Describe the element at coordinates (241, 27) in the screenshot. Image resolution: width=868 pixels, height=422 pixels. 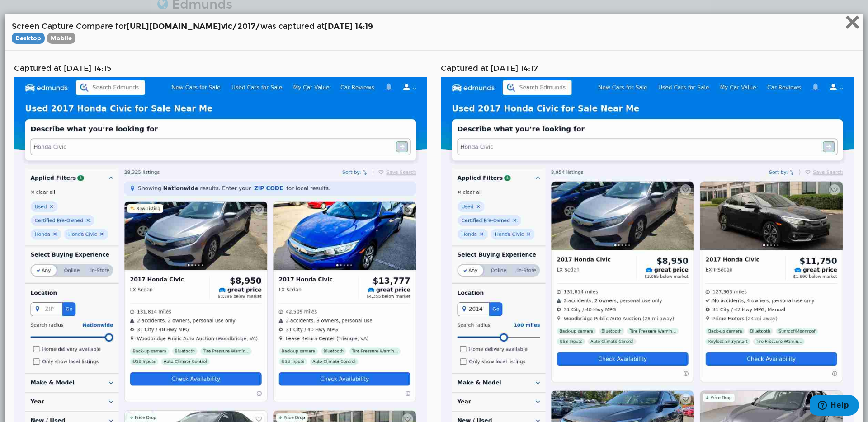
I see `span: vic/2017/` at that location.